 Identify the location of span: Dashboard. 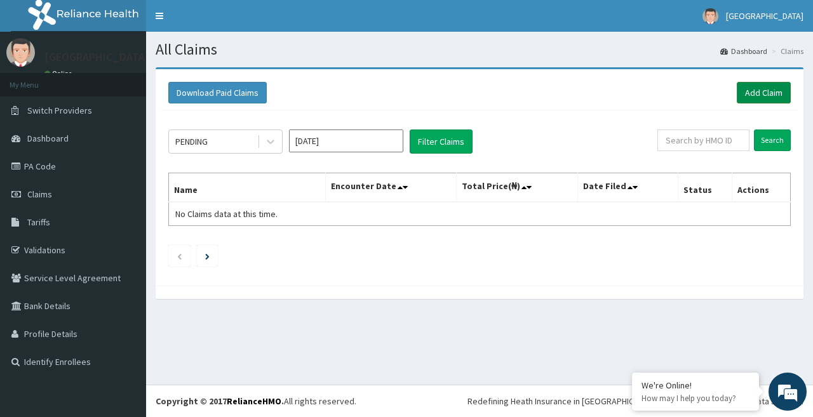
(48, 138).